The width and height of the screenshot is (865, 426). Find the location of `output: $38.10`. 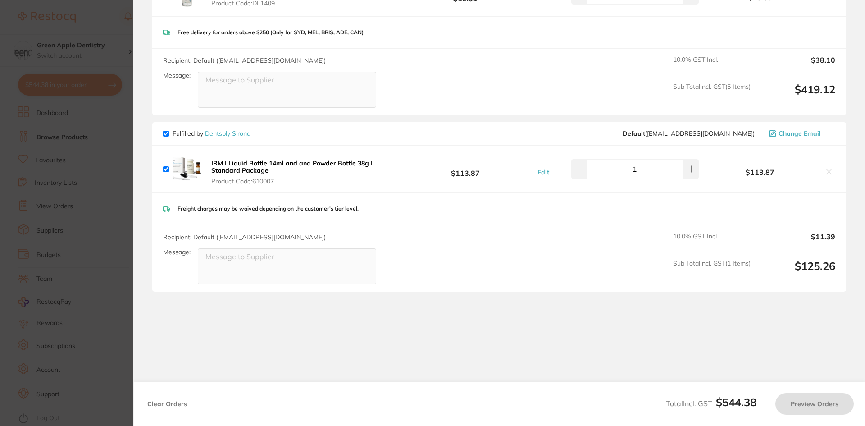

output: $38.10 is located at coordinates (796, 66).